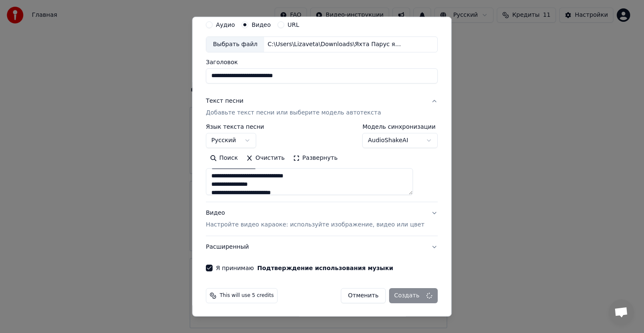 This screenshot has height=333, width=644. What do you see at coordinates (321, 107) in the screenshot?
I see `button: Текст песниДобавьте текст песни или выберите модель автотекста` at bounding box center [321, 107].